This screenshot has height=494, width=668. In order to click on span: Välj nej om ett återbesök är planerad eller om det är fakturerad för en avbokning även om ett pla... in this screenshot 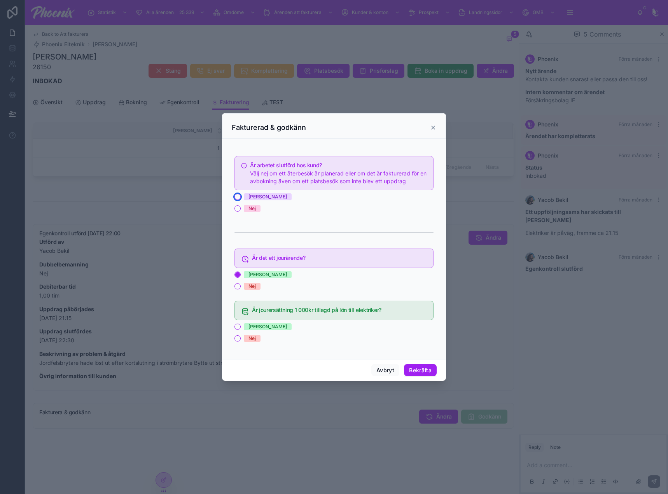, I will do `click(338, 177)`.